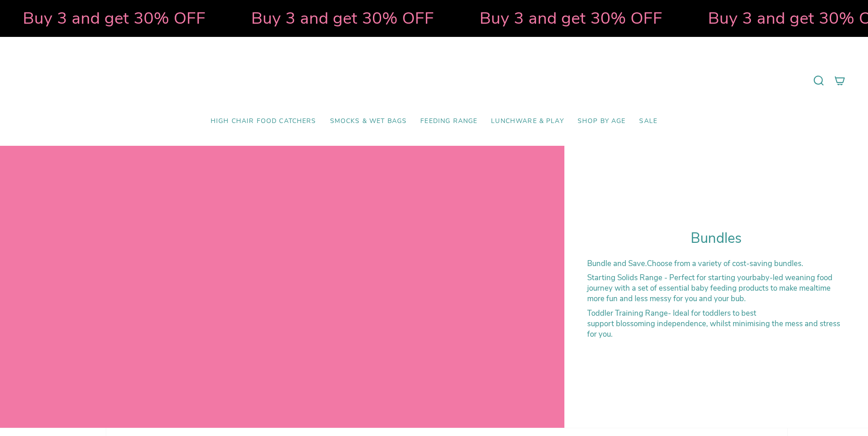  Describe the element at coordinates (527, 121) in the screenshot. I see `div: Lunchware & Play` at that location.